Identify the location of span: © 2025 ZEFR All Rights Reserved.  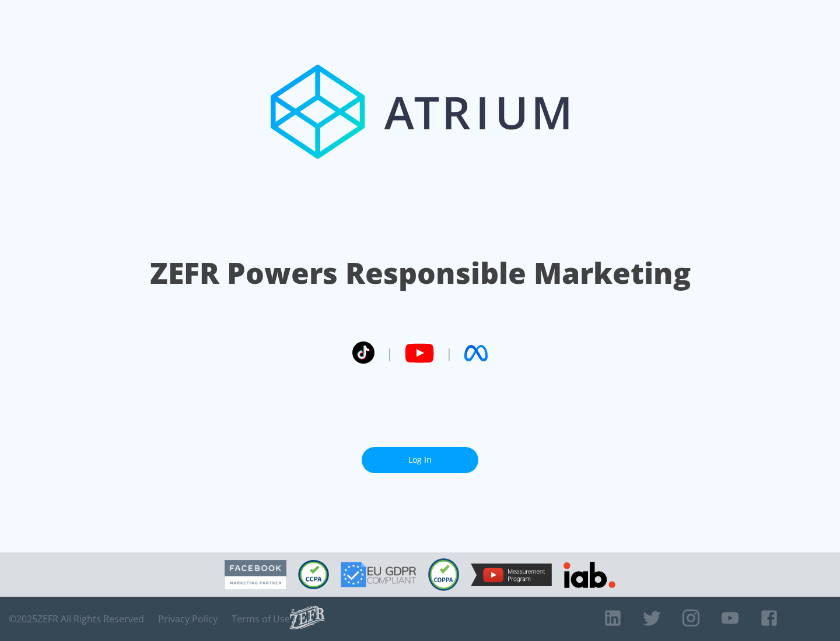
(76, 619).